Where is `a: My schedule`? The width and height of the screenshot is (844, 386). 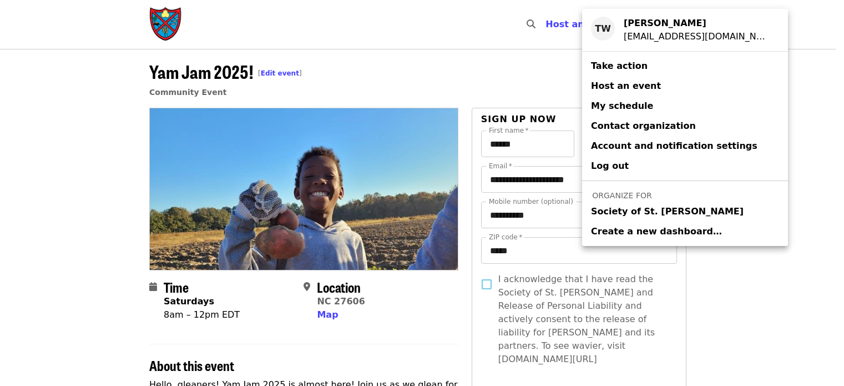 a: My schedule is located at coordinates (685, 106).